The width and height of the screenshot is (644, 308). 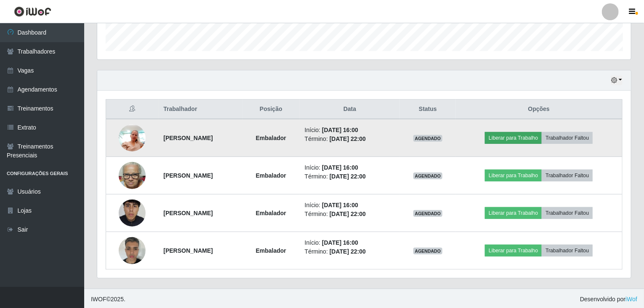 What do you see at coordinates (632, 299) in the screenshot?
I see `a: iWof` at bounding box center [632, 299].